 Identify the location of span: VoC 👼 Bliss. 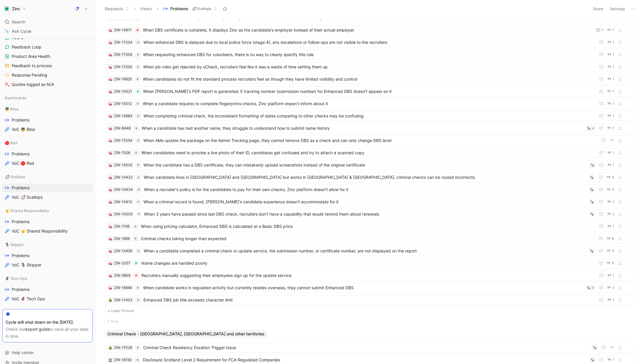
(24, 129).